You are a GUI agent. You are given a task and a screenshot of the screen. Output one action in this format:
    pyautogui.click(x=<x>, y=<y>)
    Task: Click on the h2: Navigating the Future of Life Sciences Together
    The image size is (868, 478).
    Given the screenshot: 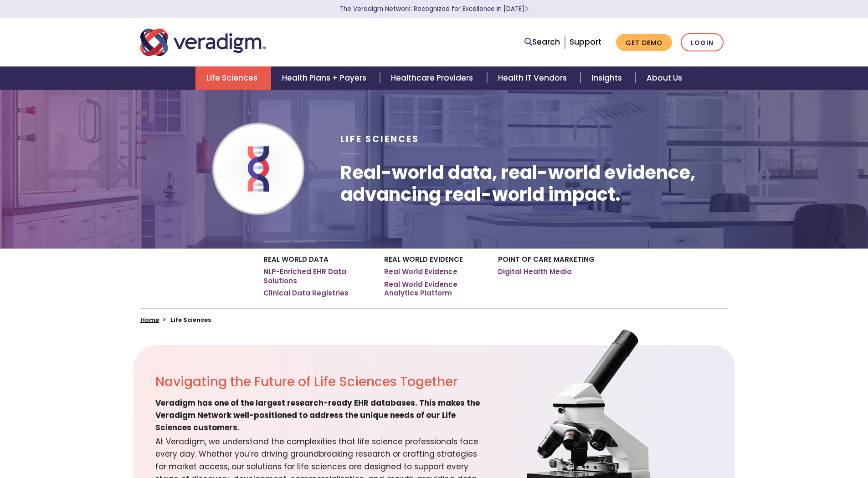 What is the action you would take?
    pyautogui.click(x=320, y=382)
    